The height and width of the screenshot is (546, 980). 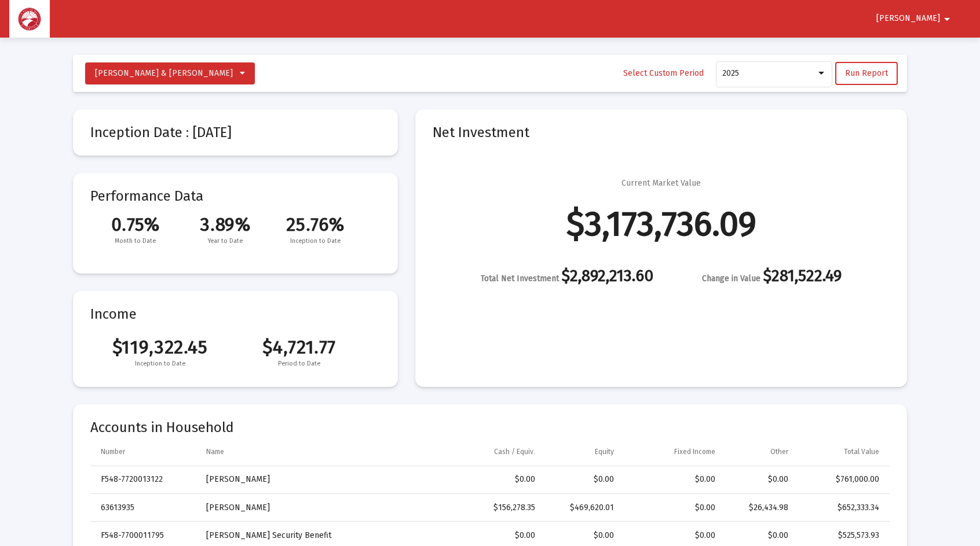 What do you see at coordinates (843, 452) in the screenshot?
I see `td: Column Total Value` at bounding box center [843, 452].